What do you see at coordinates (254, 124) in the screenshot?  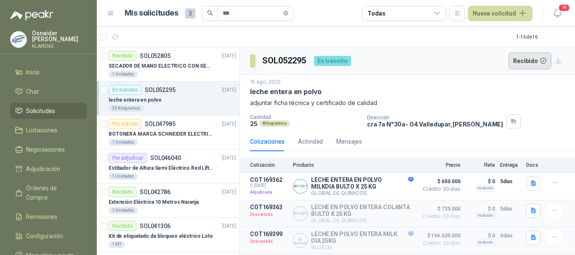 I see `p: 25` at bounding box center [254, 124].